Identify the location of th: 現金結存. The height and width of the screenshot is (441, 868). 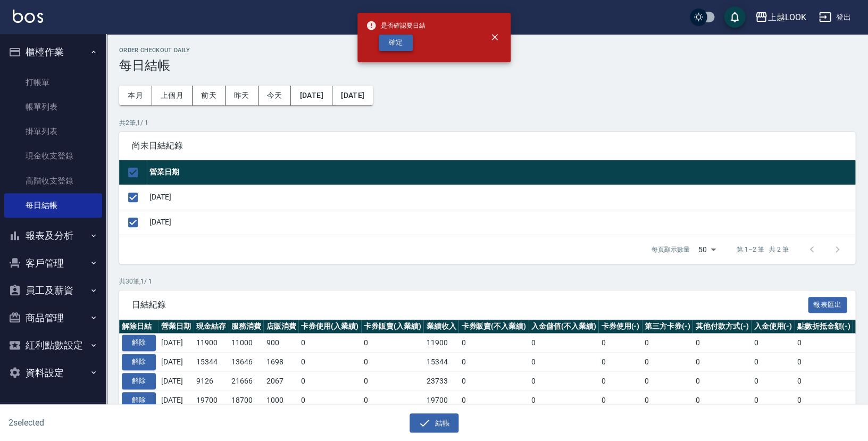
(211, 327).